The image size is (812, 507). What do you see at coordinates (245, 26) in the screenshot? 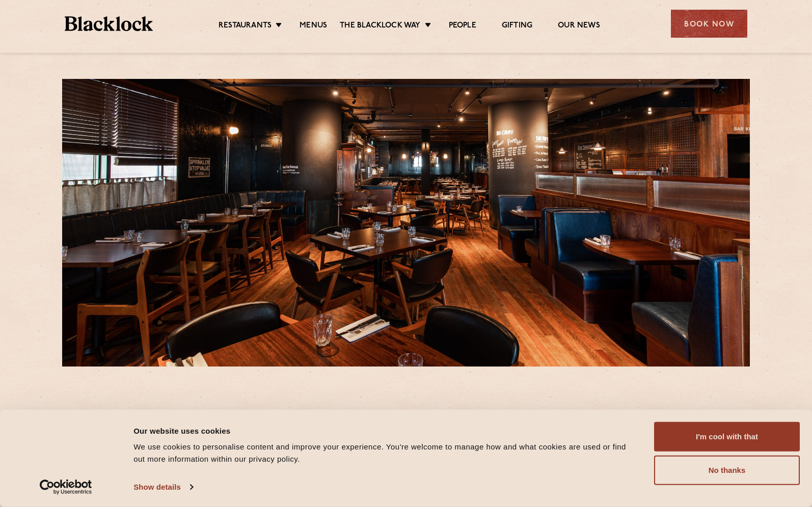
I see `a: Restaurants` at bounding box center [245, 26].